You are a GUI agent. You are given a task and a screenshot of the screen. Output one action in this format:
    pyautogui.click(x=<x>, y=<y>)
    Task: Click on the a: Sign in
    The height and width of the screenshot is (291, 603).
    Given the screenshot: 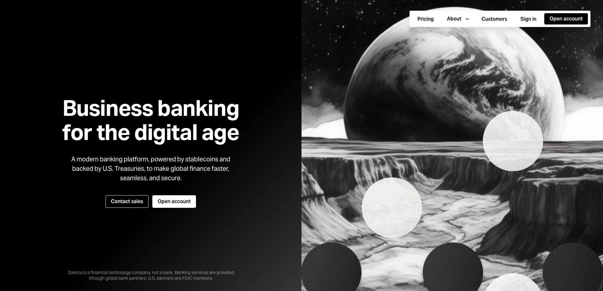 What is the action you would take?
    pyautogui.click(x=529, y=19)
    